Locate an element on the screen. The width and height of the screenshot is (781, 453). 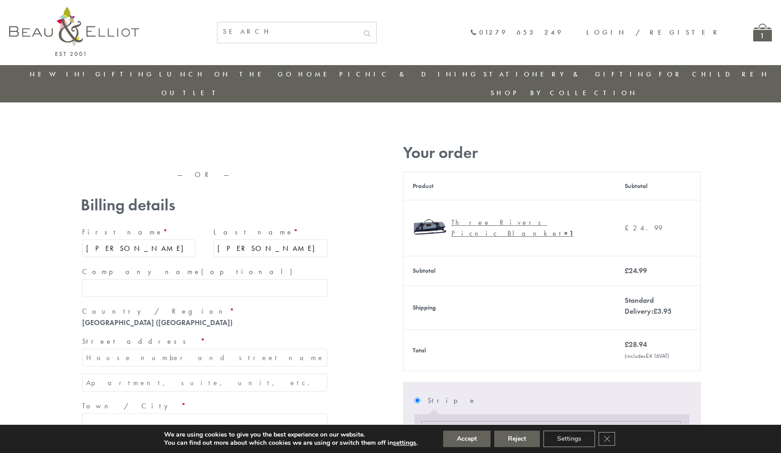
label: Standard Delivery: is located at coordinates (648, 306).